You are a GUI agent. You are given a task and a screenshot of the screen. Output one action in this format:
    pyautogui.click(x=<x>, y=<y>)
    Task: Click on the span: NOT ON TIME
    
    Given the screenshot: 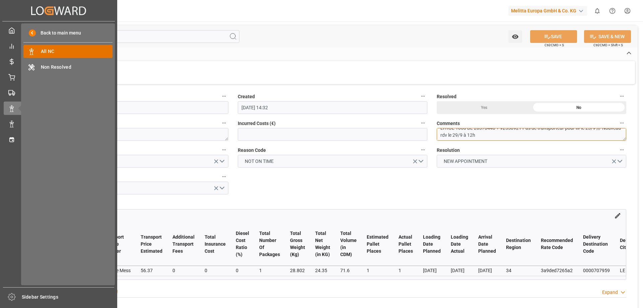 What is the action you would take?
    pyautogui.click(x=259, y=161)
    